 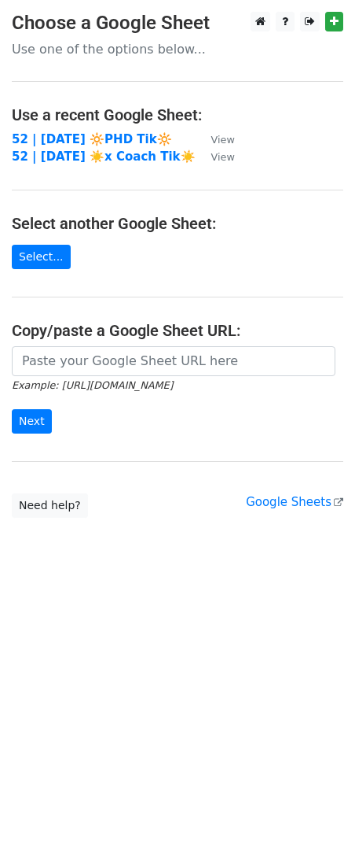 I want to click on input: Paste your Google Sheet URL here, so click(x=174, y=361).